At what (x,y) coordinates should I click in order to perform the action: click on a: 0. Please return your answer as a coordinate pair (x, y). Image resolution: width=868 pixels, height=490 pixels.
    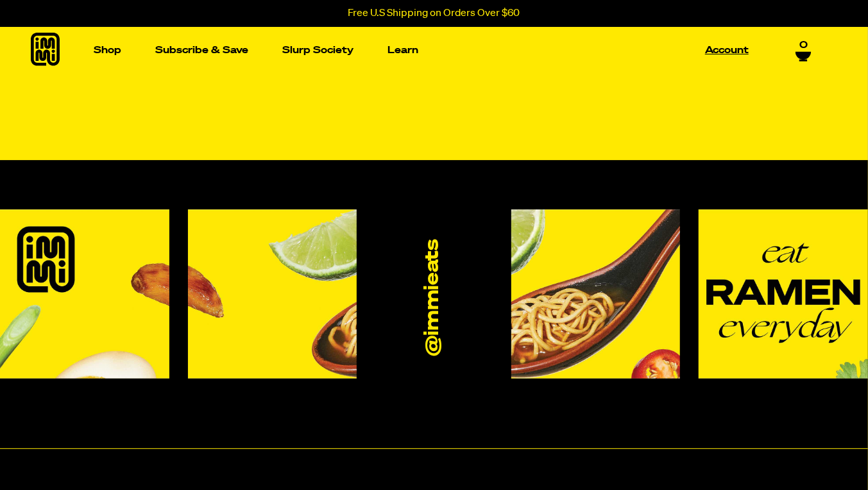
    Looking at the image, I should click on (804, 51).